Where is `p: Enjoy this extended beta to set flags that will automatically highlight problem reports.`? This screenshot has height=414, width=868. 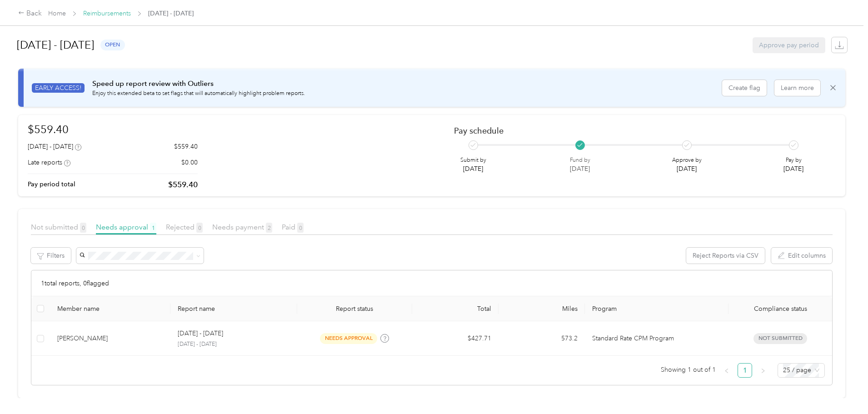
p: Enjoy this extended beta to set flags that will automatically highlight problem reports. is located at coordinates (198, 94).